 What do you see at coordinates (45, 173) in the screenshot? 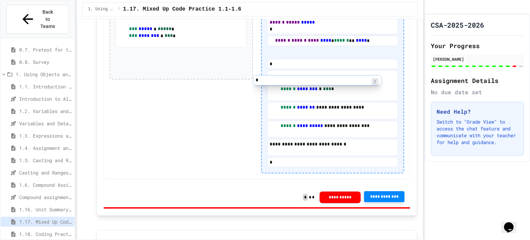
I see `span: Casting and Ranges of variables - Quiz` at bounding box center [45, 173].